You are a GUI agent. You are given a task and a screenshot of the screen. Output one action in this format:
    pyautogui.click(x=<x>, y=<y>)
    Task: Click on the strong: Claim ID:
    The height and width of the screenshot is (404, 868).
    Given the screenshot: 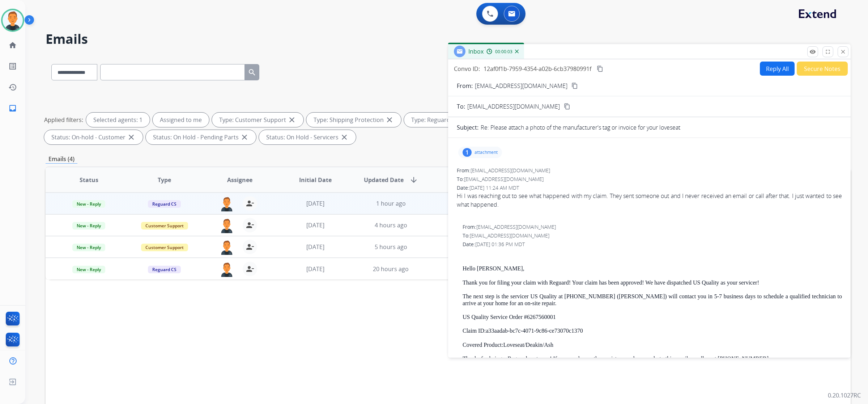 What is the action you would take?
    pyautogui.click(x=474, y=330)
    